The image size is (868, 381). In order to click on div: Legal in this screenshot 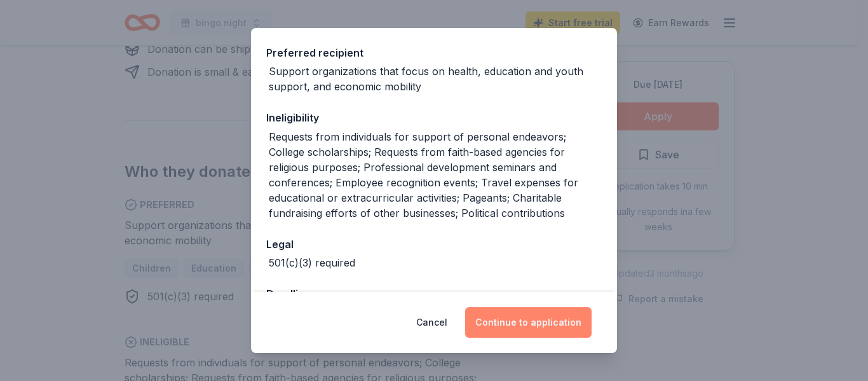, I will do `click(434, 244)`.